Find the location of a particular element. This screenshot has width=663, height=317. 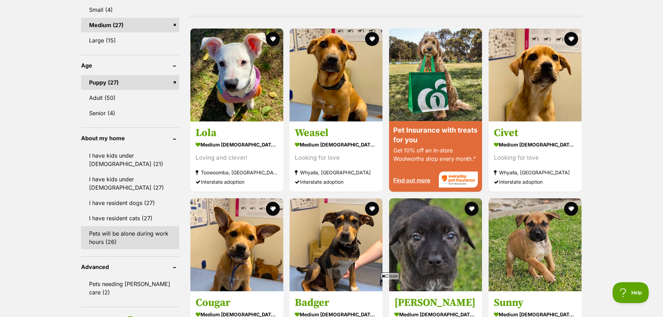

h3: Civet is located at coordinates (535, 133).